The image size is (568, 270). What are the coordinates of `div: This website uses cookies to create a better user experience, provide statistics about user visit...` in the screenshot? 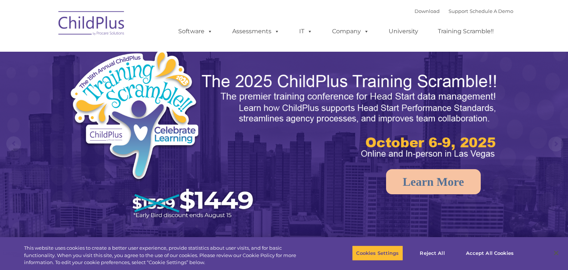 It's located at (168, 256).